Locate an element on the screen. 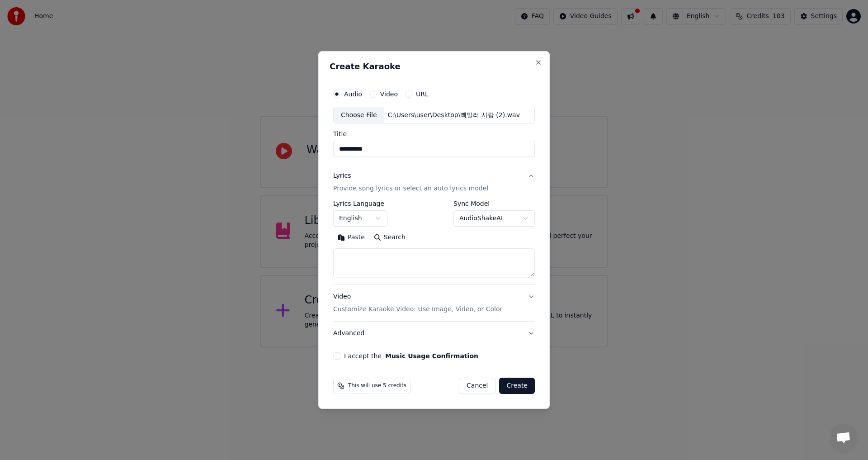 Image resolution: width=868 pixels, height=460 pixels. label: Lyrics Language is located at coordinates (360, 204).